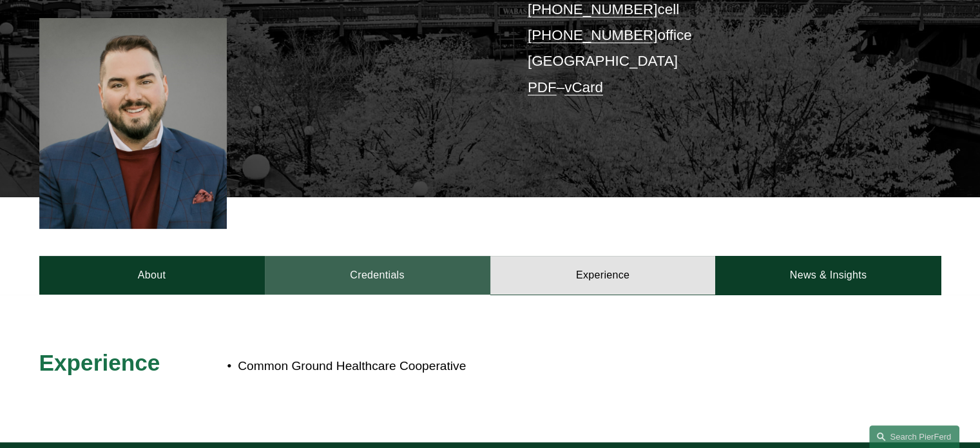 This screenshot has height=448, width=980. What do you see at coordinates (152, 275) in the screenshot?
I see `a: About` at bounding box center [152, 275].